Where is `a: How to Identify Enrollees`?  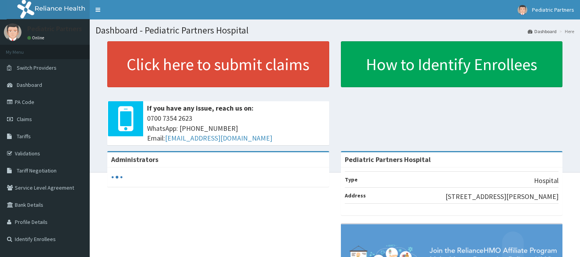 a: How to Identify Enrollees is located at coordinates (451, 64).